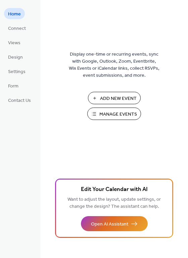 This screenshot has height=258, width=188. What do you see at coordinates (15, 57) in the screenshot?
I see `span: Design` at bounding box center [15, 57].